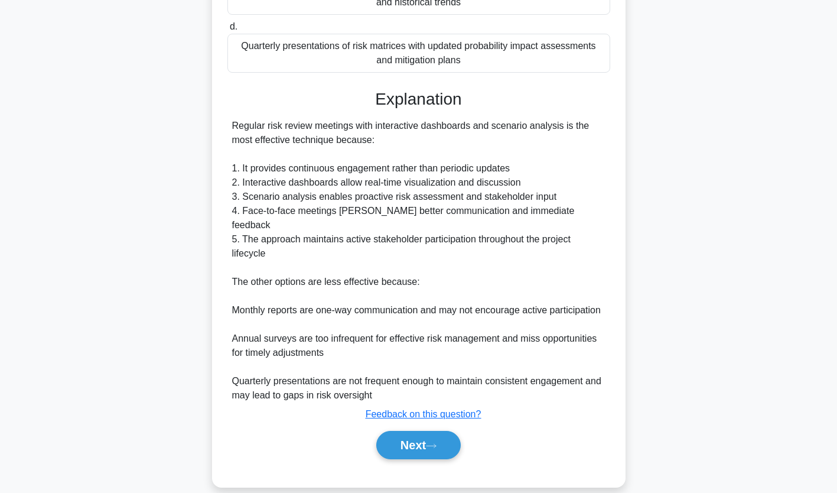  I want to click on u: Feedback on this question?, so click(424, 414).